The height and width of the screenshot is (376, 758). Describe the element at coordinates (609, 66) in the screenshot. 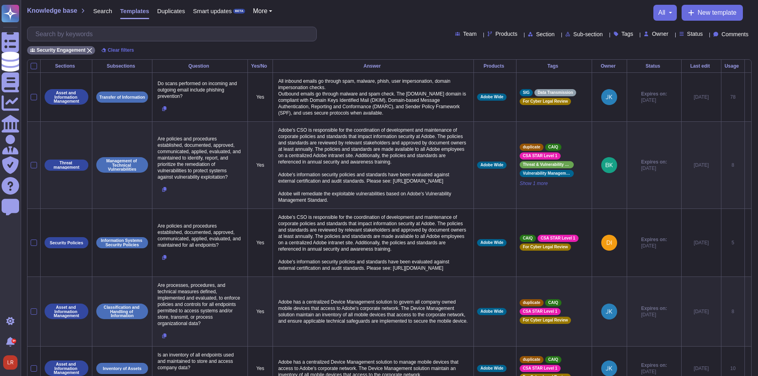

I see `div: Owner` at that location.